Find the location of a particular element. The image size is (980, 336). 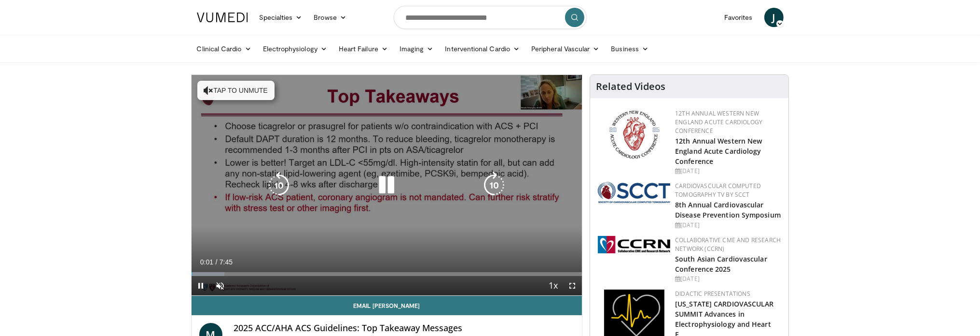

a: Peripheral Vascular is located at coordinates (566, 49).